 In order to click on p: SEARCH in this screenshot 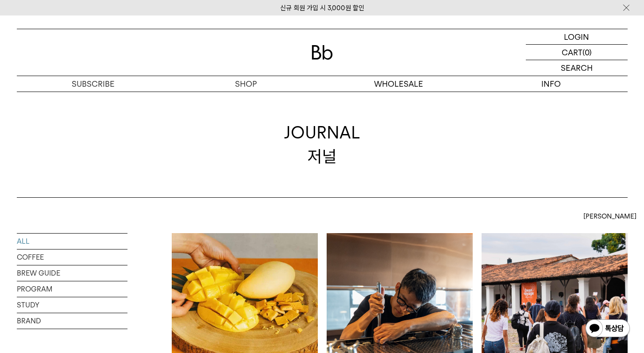, I will do `click(577, 67)`.